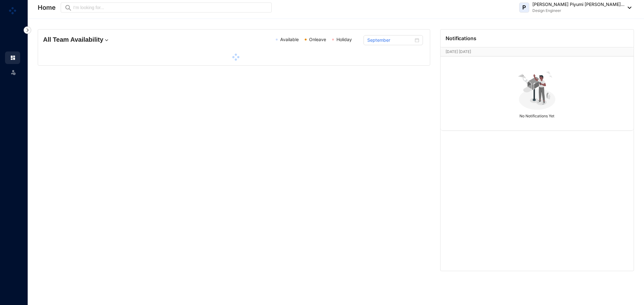 Image resolution: width=644 pixels, height=305 pixels. I want to click on span: P, so click(524, 7).